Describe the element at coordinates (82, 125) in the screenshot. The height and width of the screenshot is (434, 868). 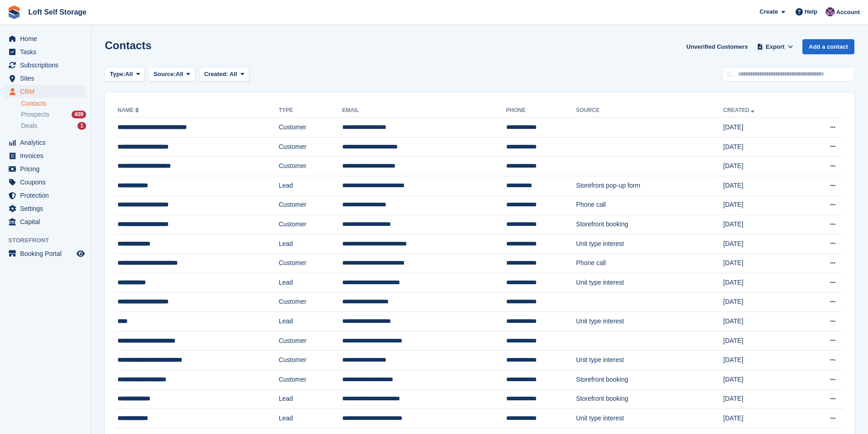
I see `div: 1` at that location.